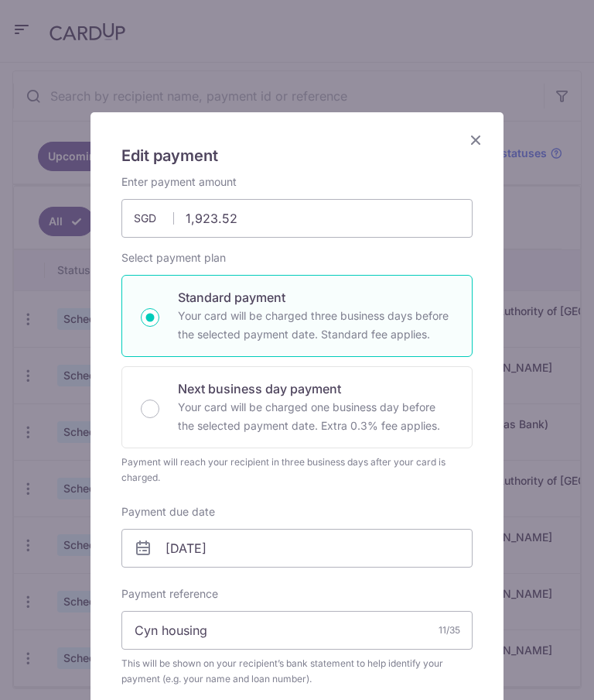 The image size is (594, 700). What do you see at coordinates (297, 548) in the screenshot?
I see `input: DD / MM / YYYY` at bounding box center [297, 548].